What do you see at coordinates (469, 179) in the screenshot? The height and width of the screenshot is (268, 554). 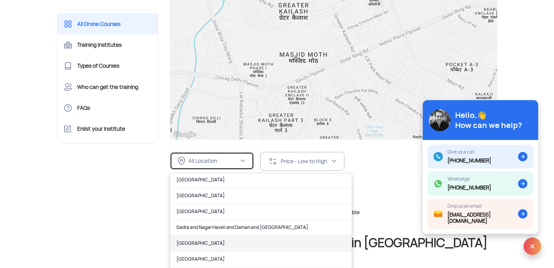 I see `div: WhatsApp` at bounding box center [469, 179].